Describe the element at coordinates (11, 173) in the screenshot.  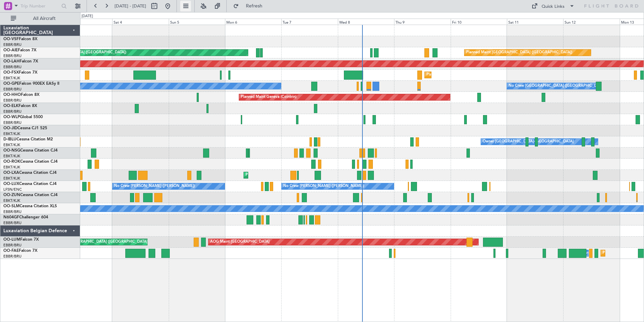
I see `span: OO-LXA` at that location.